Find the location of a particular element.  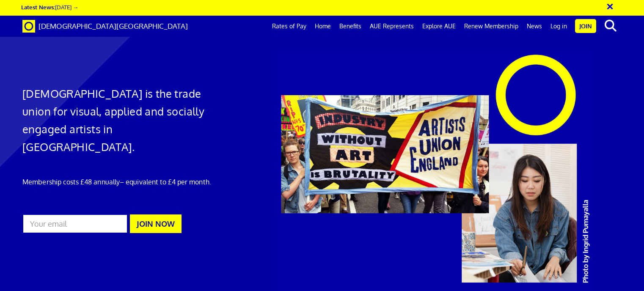

a: Benefits is located at coordinates (350, 26).